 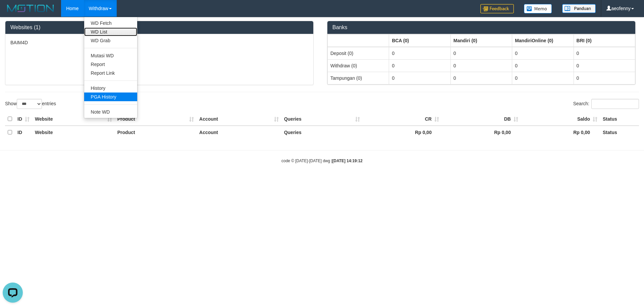 What do you see at coordinates (481, 119) in the screenshot?
I see `th: DB` at bounding box center [481, 119].